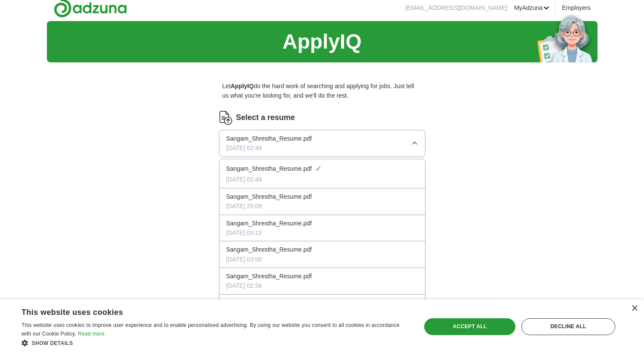 This screenshot has height=354, width=644. Describe the element at coordinates (322, 42) in the screenshot. I see `h1: ApplyIQ` at that location.